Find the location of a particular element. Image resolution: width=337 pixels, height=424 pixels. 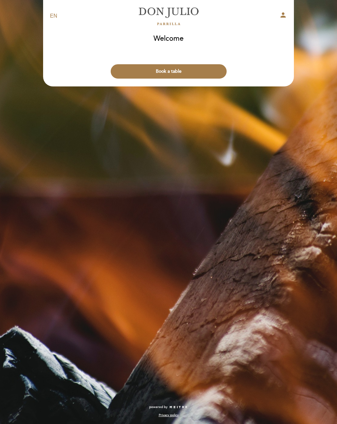

button: Book a table is located at coordinates (168, 71).